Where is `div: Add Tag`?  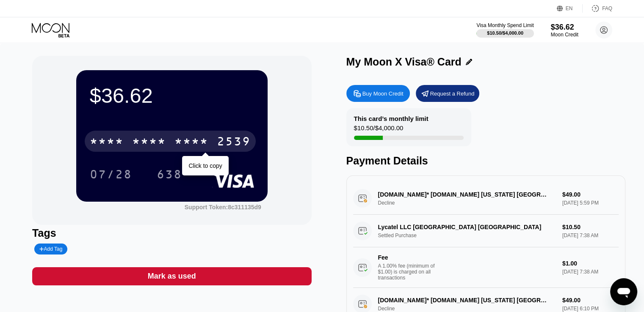 div: Add Tag is located at coordinates (51, 249).